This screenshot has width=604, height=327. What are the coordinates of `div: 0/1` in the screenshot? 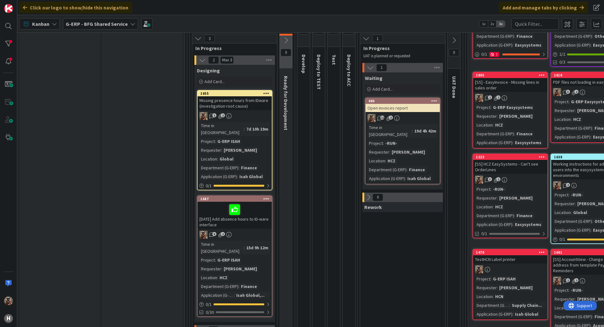 It's located at (235, 304).